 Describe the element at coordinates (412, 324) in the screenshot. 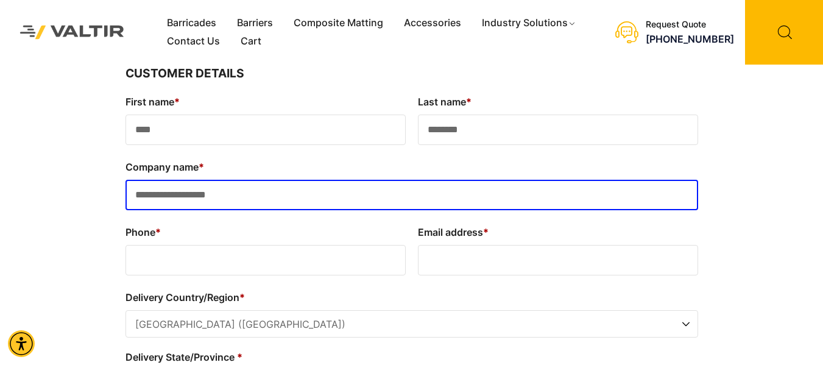

I see `span: Delivery Country/Region` at that location.